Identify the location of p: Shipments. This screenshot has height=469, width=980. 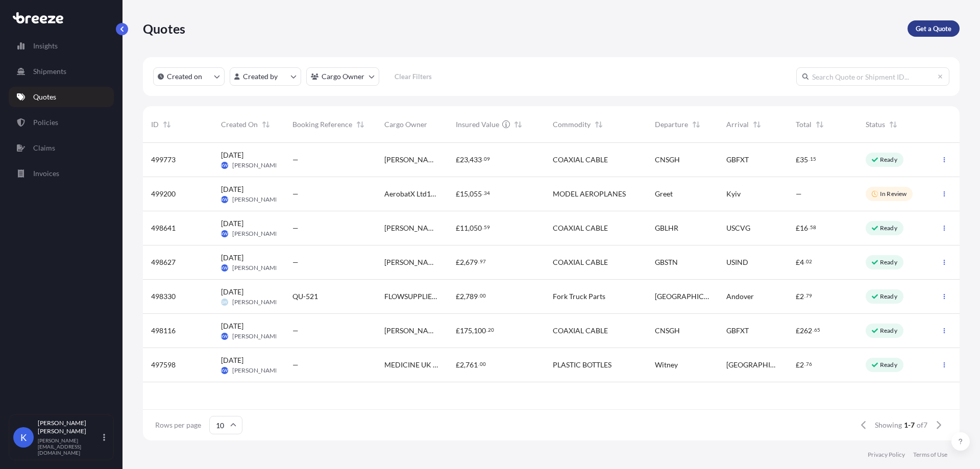
(50, 72).